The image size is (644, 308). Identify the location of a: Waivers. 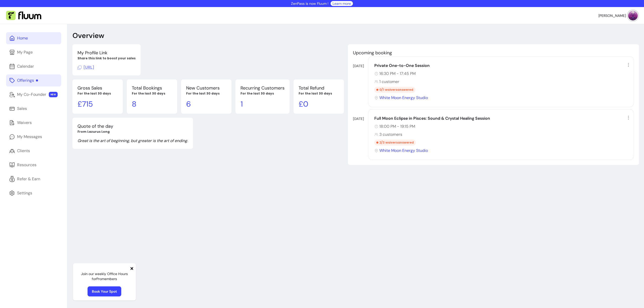
(34, 123).